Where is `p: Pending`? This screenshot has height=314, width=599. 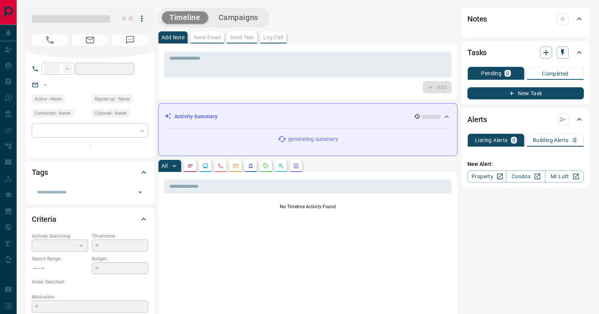 p: Pending is located at coordinates (491, 73).